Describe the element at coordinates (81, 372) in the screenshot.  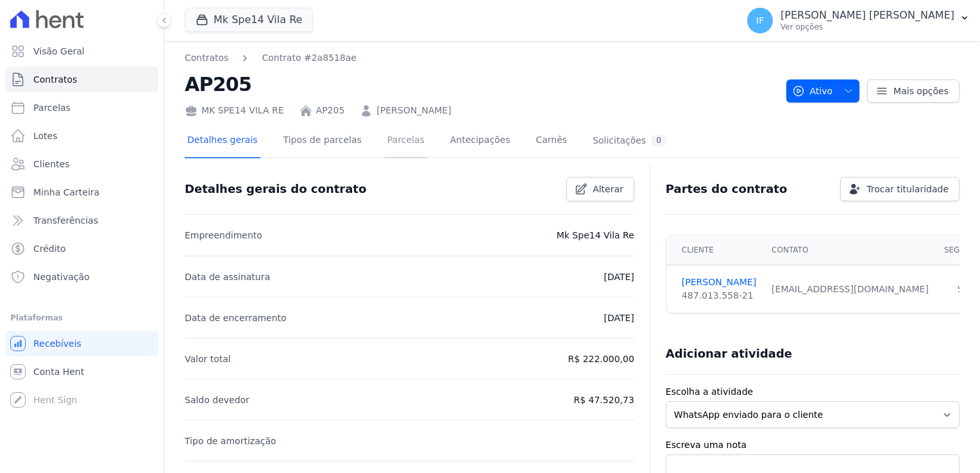
I see `a: Conta Hent` at that location.